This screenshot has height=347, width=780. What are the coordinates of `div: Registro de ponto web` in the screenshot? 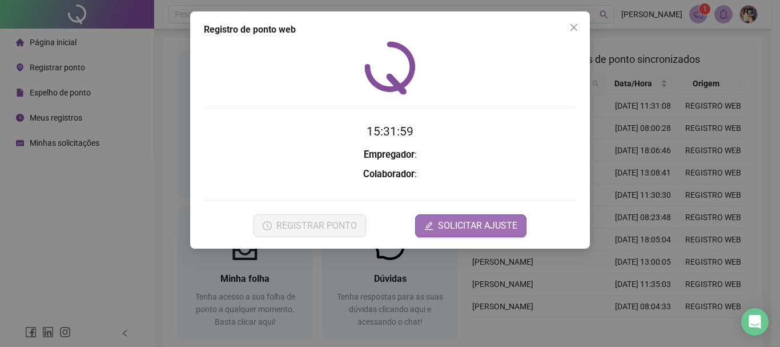 It's located at (390, 30).